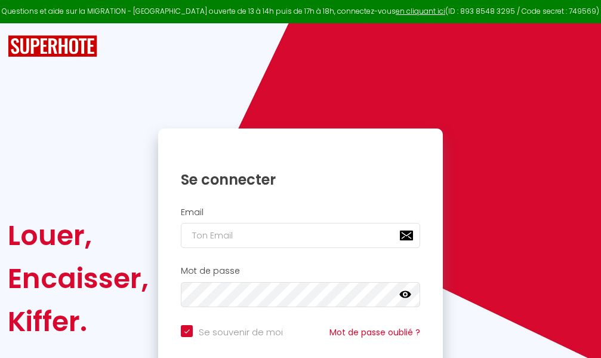 This screenshot has height=358, width=601. Describe the element at coordinates (375, 332) in the screenshot. I see `a: Mot de passe oublié ?` at that location.